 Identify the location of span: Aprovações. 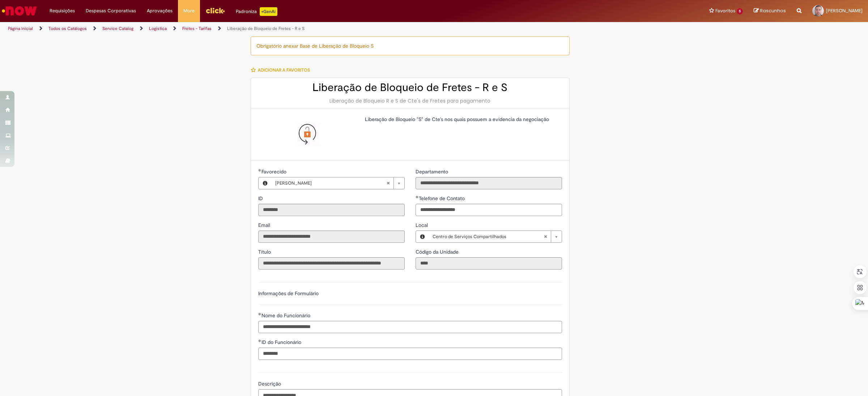
(160, 11).